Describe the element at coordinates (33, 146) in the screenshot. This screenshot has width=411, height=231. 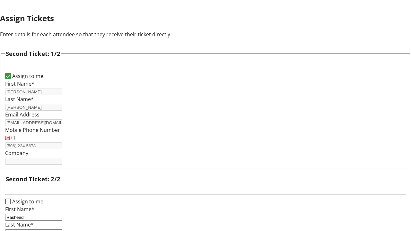
I see `input: (506) 234-5678` at that location.